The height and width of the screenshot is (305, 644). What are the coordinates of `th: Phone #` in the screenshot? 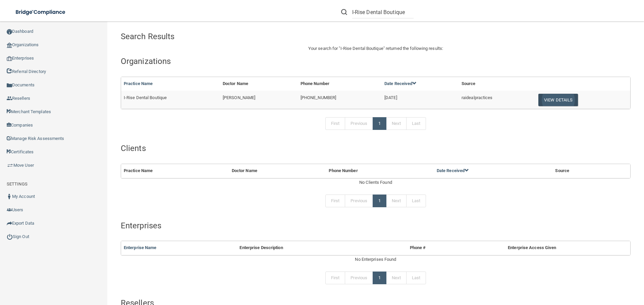 It's located at (418, 248).